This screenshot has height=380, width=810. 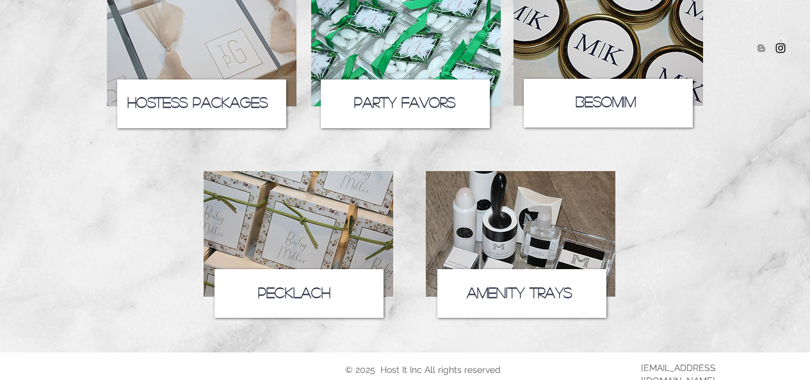 I want to click on img: IMG_7991.JPG, so click(x=298, y=234).